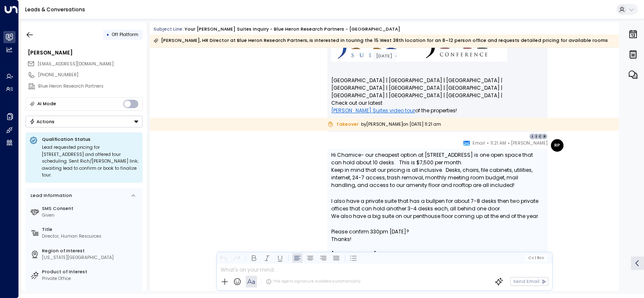  I want to click on div: Actions, so click(42, 121).